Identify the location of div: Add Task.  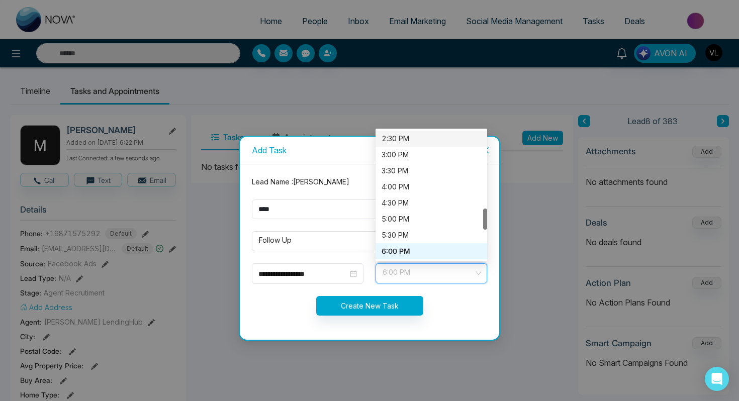
(369, 150).